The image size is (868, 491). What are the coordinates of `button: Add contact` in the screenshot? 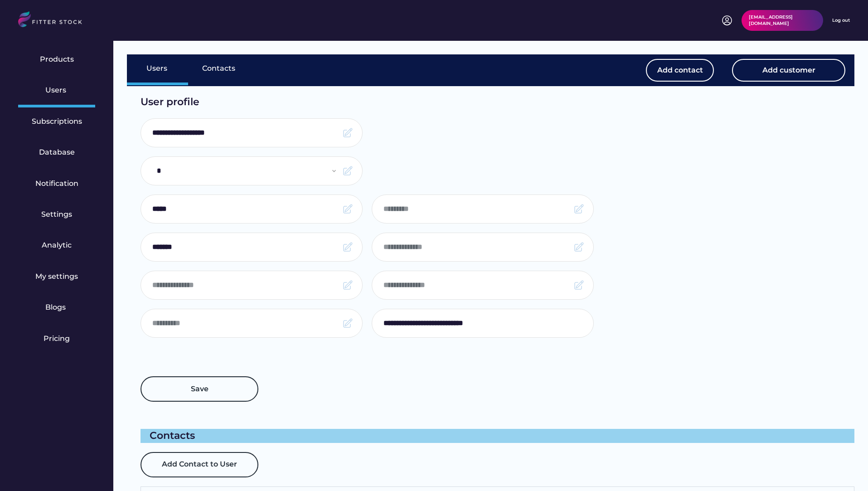 It's located at (680, 70).